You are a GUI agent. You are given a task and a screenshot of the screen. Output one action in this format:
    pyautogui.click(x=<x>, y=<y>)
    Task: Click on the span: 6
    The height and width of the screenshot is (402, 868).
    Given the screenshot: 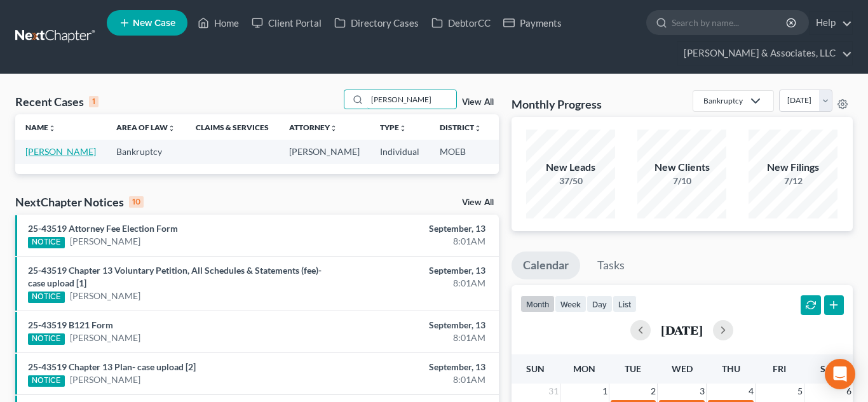 What is the action you would take?
    pyautogui.click(x=849, y=392)
    